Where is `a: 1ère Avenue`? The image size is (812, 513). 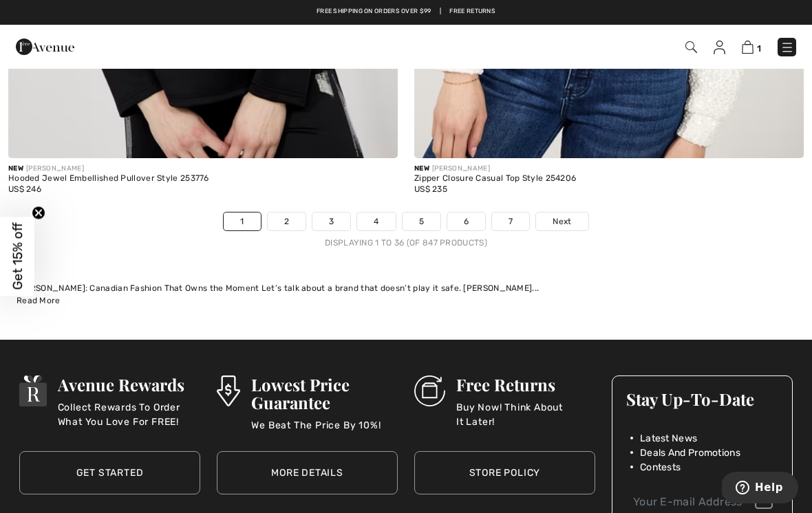
a: 1ère Avenue is located at coordinates (45, 45).